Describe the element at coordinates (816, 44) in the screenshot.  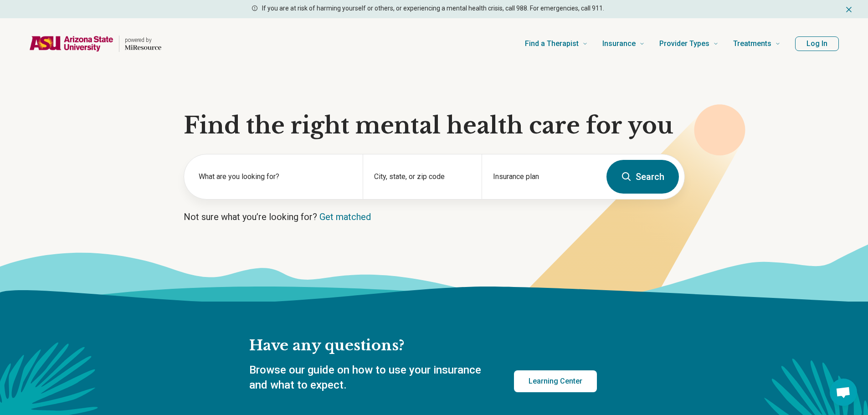
I see `button: Log In` at that location.